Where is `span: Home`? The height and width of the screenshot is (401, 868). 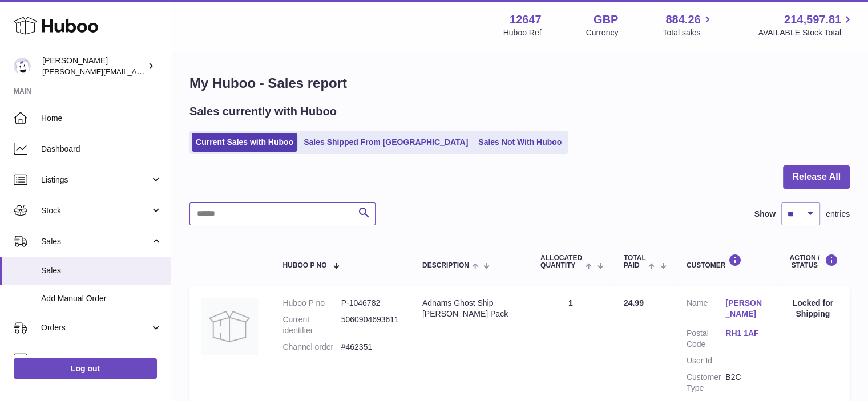 span: Home is located at coordinates (101, 118).